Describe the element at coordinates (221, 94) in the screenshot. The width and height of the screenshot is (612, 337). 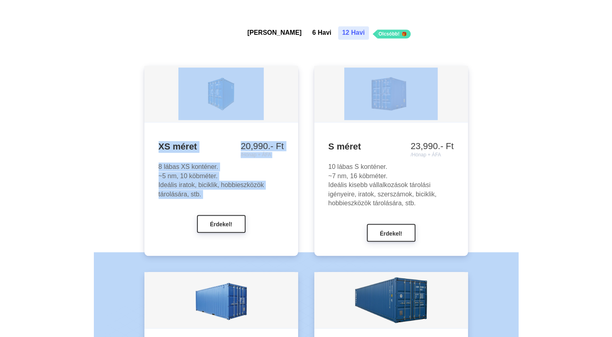
I see `img: 8_1.png` at that location.